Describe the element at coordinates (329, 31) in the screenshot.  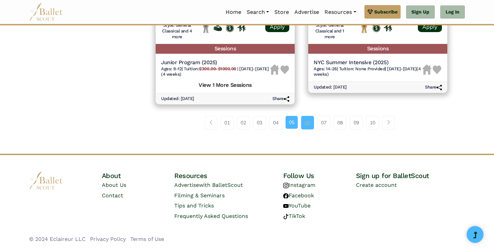
I see `h6: Style: General Classical and 1 more` at that location.